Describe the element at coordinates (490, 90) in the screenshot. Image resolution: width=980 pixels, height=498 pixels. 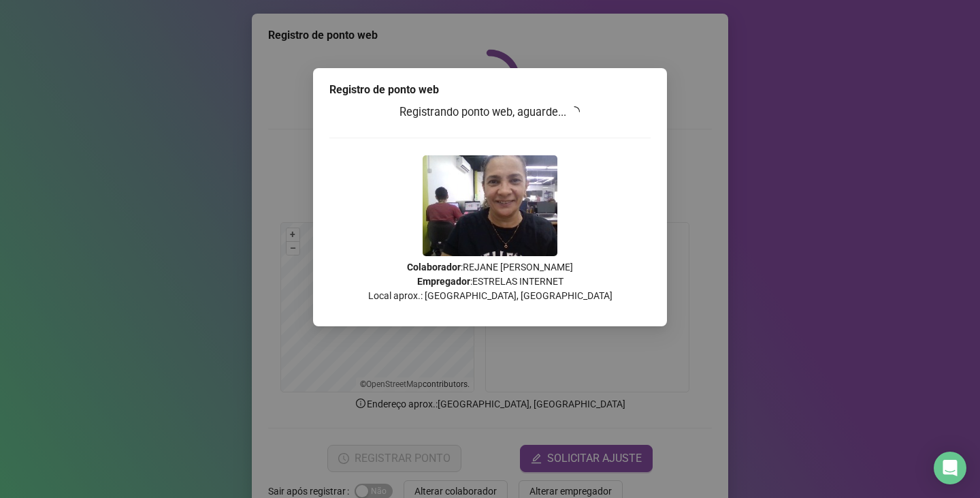
I see `div: Registro de ponto web` at that location.